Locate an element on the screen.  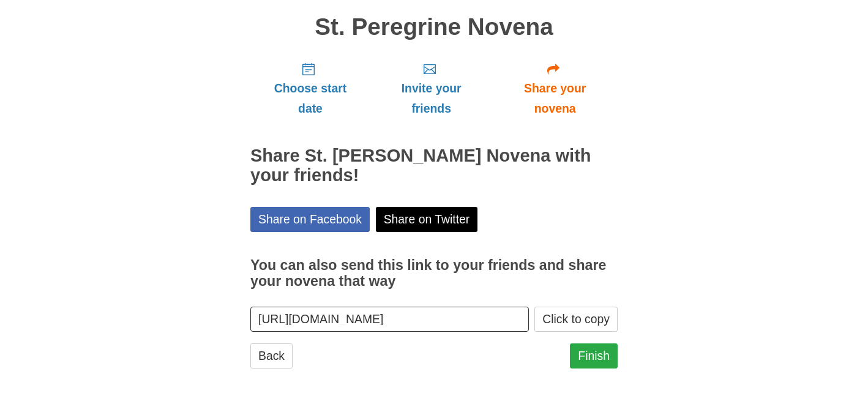
h1: St. Peregrine Novena is located at coordinates (434, 27).